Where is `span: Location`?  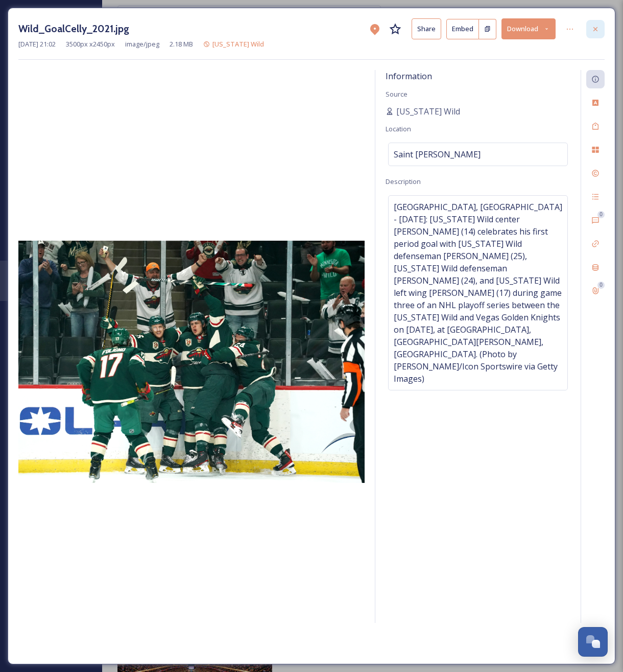 span: Location is located at coordinates (399, 129).